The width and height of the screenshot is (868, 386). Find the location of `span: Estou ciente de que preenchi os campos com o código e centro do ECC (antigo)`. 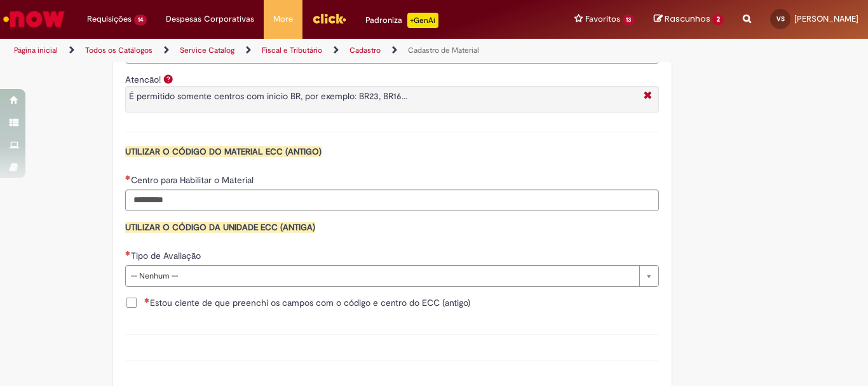

span: Estou ciente de que preenchi os campos com o código e centro do ECC (antigo) is located at coordinates (307, 302).